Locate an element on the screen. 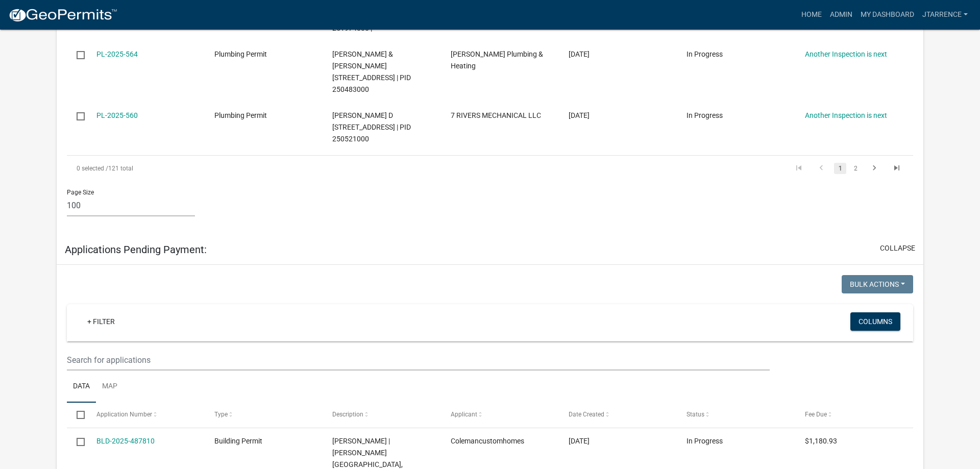 The width and height of the screenshot is (980, 469). span: 10/03/2025 is located at coordinates (579, 441).